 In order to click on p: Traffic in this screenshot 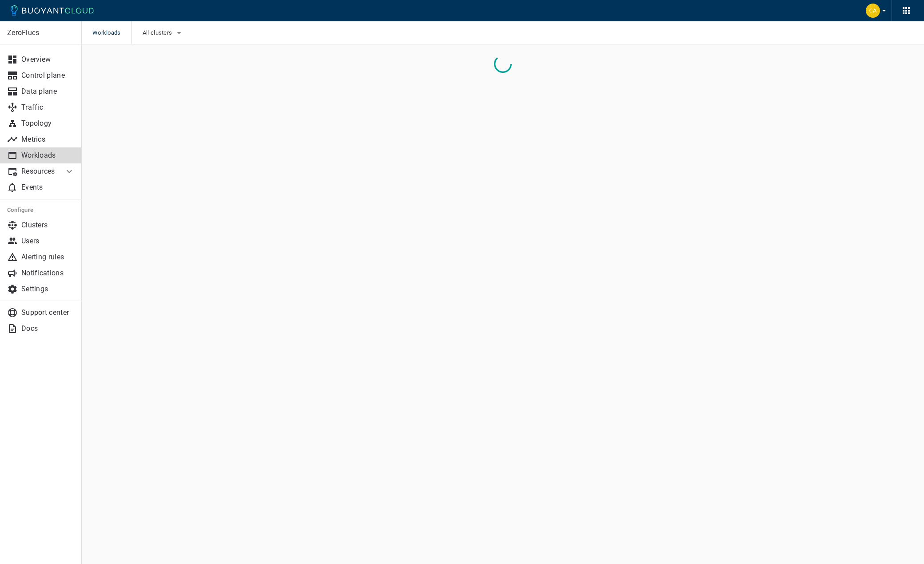, I will do `click(48, 108)`.